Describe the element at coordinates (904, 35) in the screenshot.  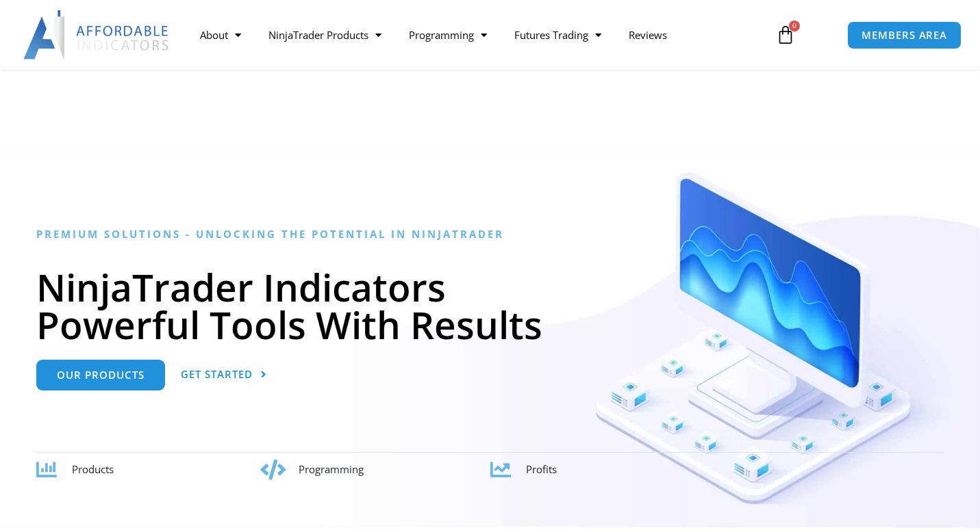
I see `a: MEMBERS AREA` at that location.